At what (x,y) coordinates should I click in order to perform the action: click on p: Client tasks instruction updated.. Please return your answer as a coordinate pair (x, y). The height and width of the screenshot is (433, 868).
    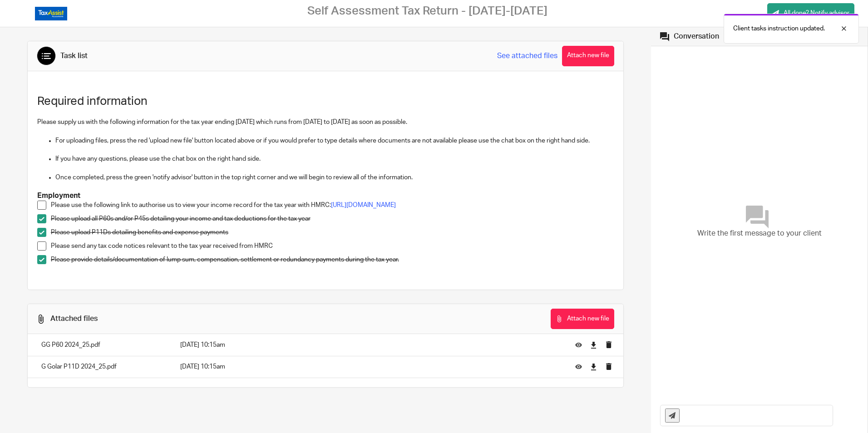
    Looking at the image, I should click on (779, 29).